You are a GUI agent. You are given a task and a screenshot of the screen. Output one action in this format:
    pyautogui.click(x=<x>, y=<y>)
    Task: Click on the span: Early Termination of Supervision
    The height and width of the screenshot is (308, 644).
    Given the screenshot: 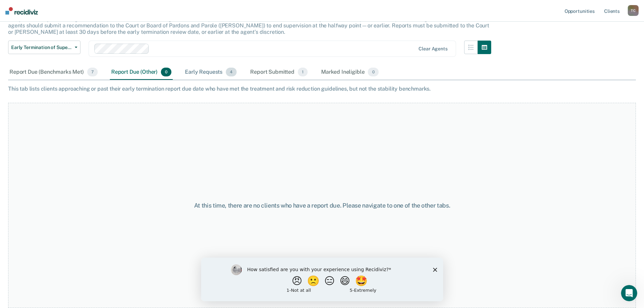 What is the action you would take?
    pyautogui.click(x=41, y=47)
    